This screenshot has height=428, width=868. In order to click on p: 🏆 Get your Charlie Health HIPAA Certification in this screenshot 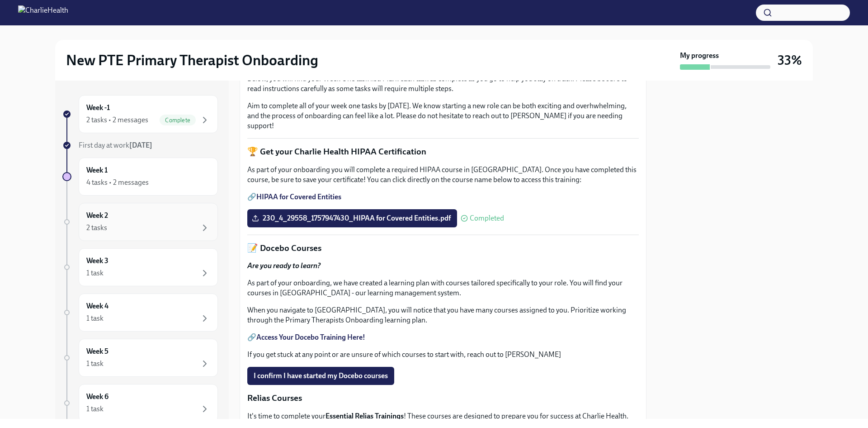, I will do `click(443, 152)`.